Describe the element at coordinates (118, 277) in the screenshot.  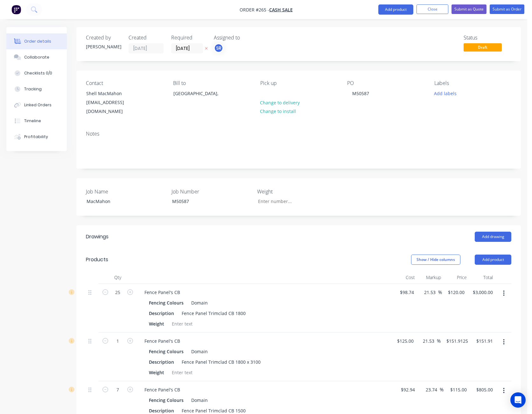
I see `div: Qty` at that location.